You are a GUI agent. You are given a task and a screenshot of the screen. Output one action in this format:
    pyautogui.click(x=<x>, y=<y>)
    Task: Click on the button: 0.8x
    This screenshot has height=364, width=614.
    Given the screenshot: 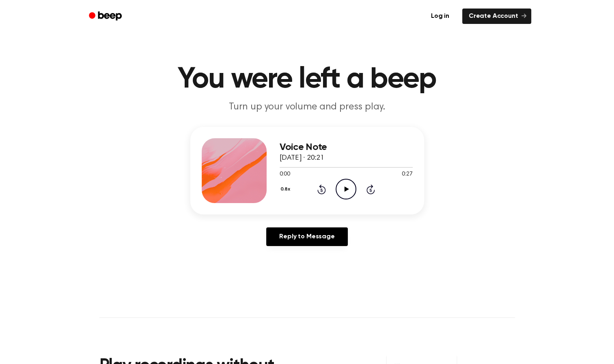 What is the action you would take?
    pyautogui.click(x=287, y=189)
    